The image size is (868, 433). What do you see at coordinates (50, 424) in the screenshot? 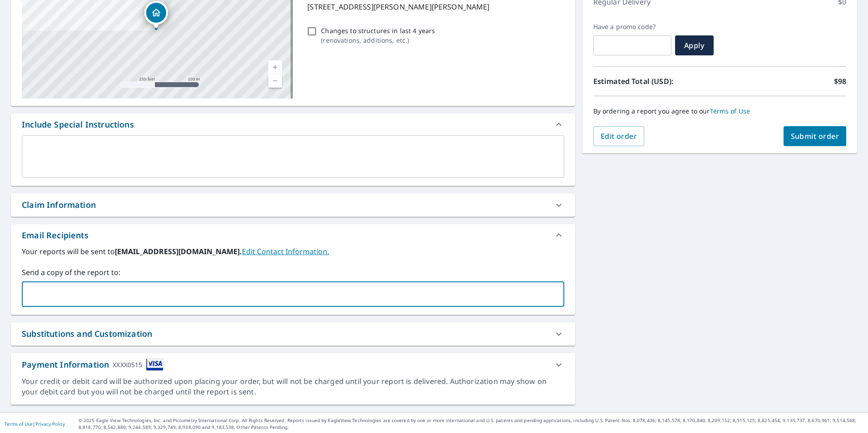
I see `a: Privacy Policy` at bounding box center [50, 424].